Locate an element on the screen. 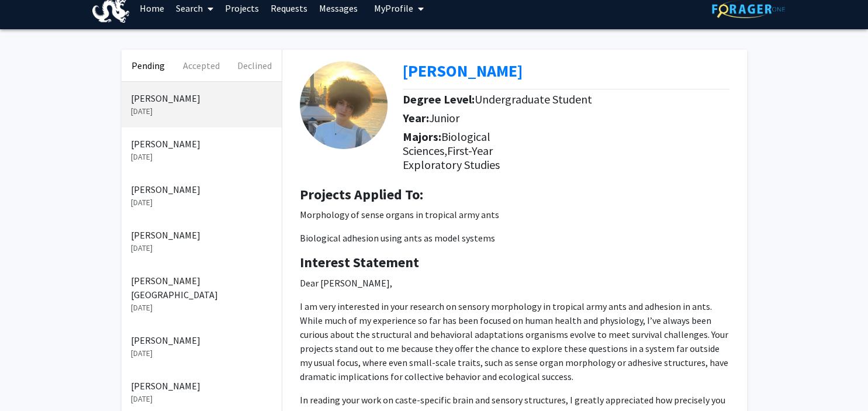 This screenshot has height=411, width=868. span: My Profile is located at coordinates (393, 8).